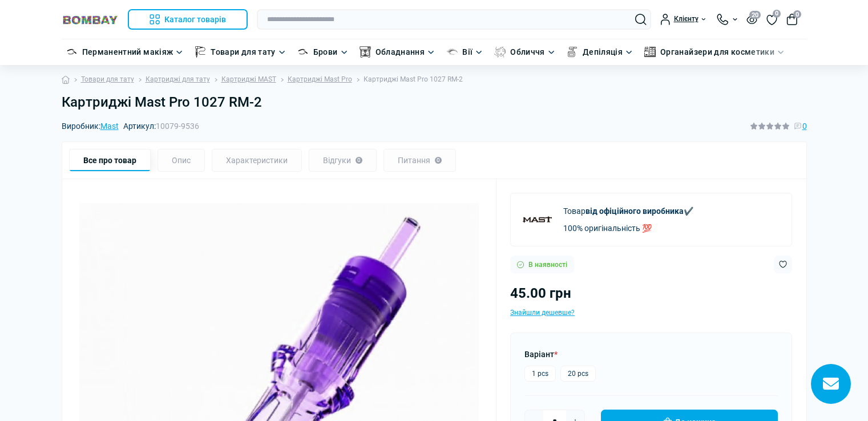 The image size is (868, 421). What do you see at coordinates (419, 161) in the screenshot?
I see `div: Питання` at bounding box center [419, 161].